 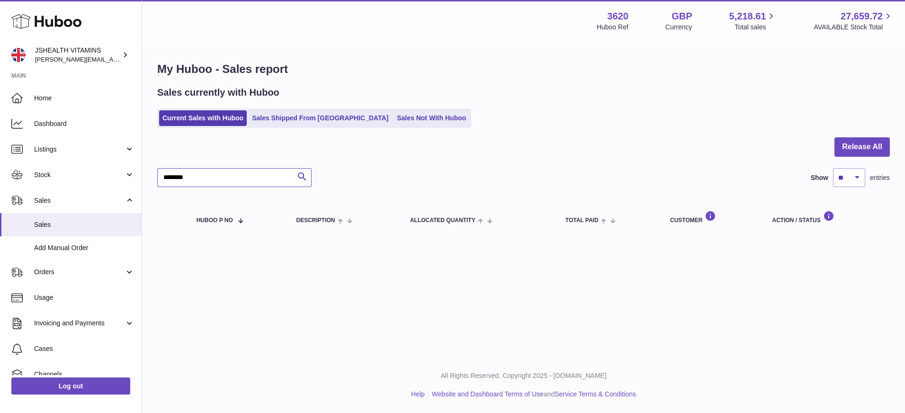 What do you see at coordinates (880, 178) in the screenshot?
I see `span: entries` at bounding box center [880, 178].